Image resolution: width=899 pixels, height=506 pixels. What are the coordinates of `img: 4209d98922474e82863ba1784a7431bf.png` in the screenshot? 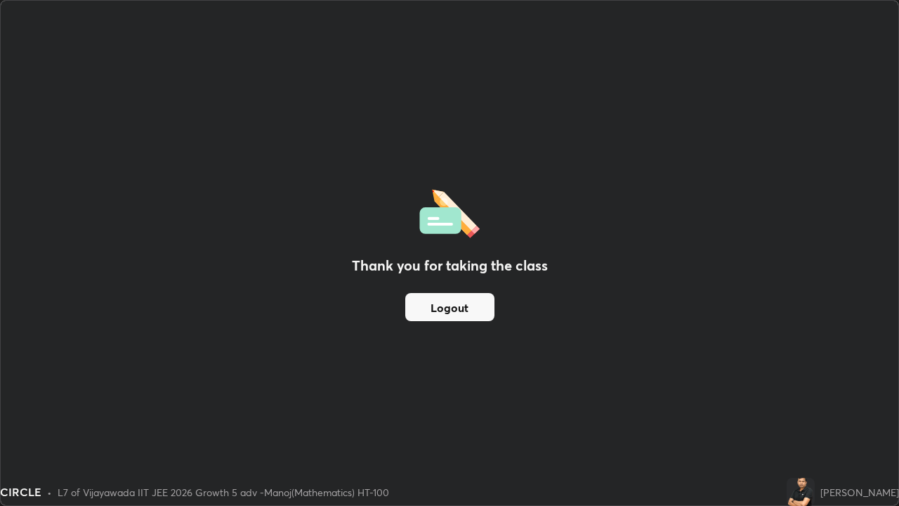 It's located at (801, 492).